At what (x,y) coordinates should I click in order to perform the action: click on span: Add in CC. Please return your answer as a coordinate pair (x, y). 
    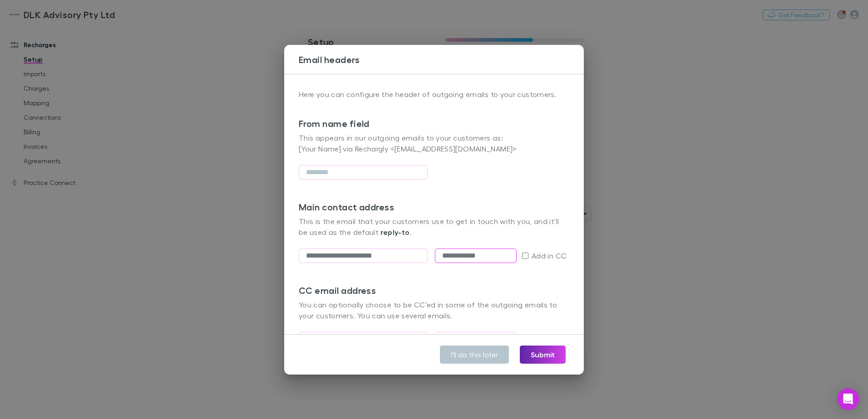
    Looking at the image, I should click on (549, 256).